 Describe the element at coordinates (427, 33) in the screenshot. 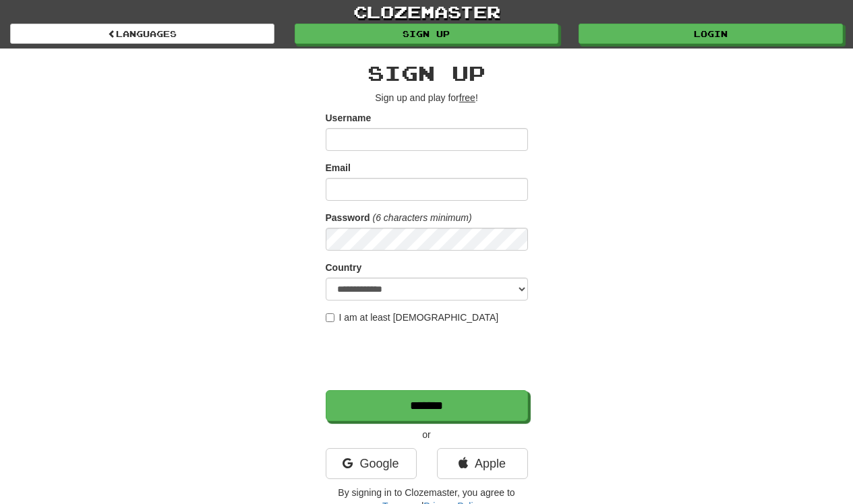

I see `a: Sign up` at that location.